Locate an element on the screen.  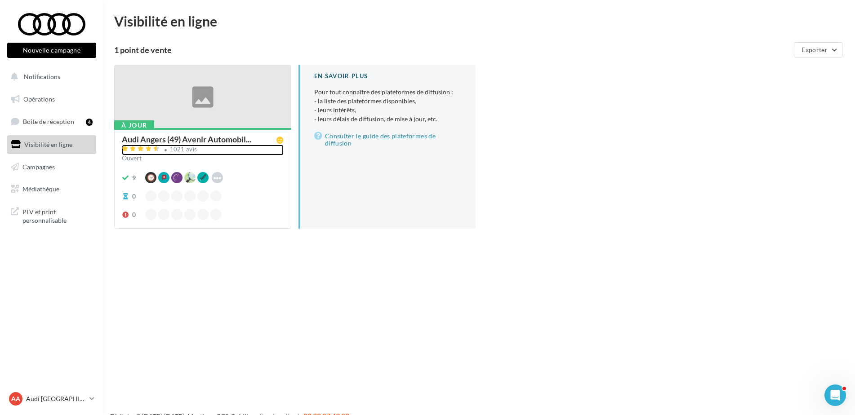
span: Audi Angers (49) Avenir Automobil... is located at coordinates (186, 139).